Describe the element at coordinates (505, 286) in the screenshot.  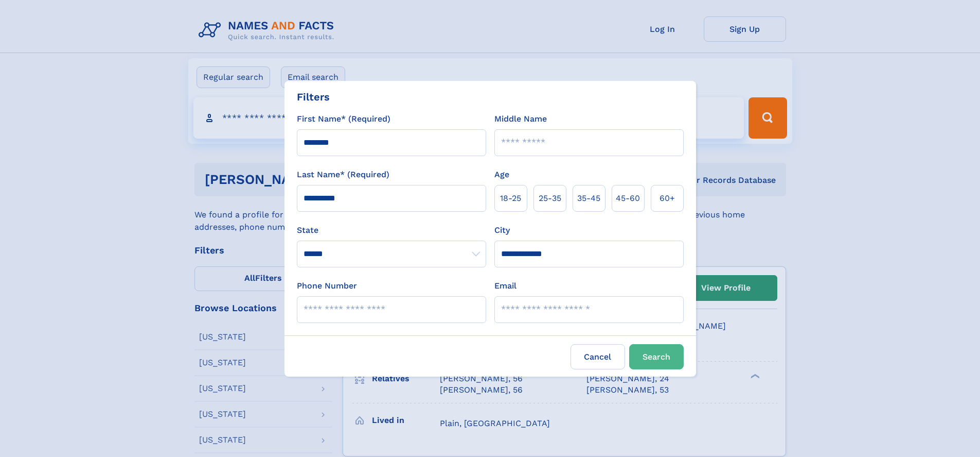
I see `label: Email` at that location.